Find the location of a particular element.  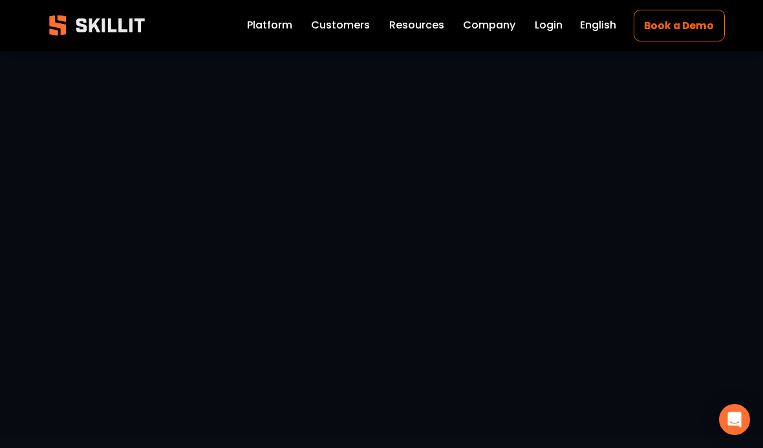

span: Resources is located at coordinates (417, 25).